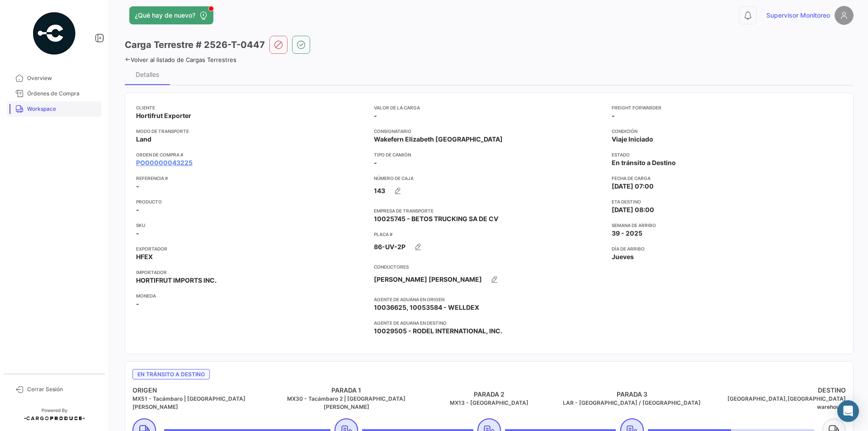 The width and height of the screenshot is (868, 431). What do you see at coordinates (632, 139) in the screenshot?
I see `span: Viaje Iniciado` at bounding box center [632, 139].